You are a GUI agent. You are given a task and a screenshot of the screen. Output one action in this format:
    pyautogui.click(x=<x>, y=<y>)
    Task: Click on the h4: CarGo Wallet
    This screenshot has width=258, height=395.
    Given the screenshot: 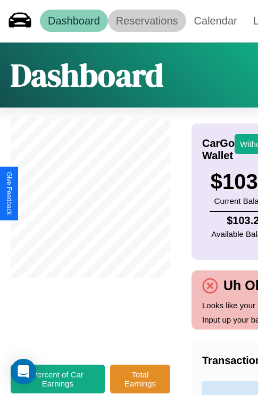 What is the action you would take?
    pyautogui.click(x=218, y=150)
    